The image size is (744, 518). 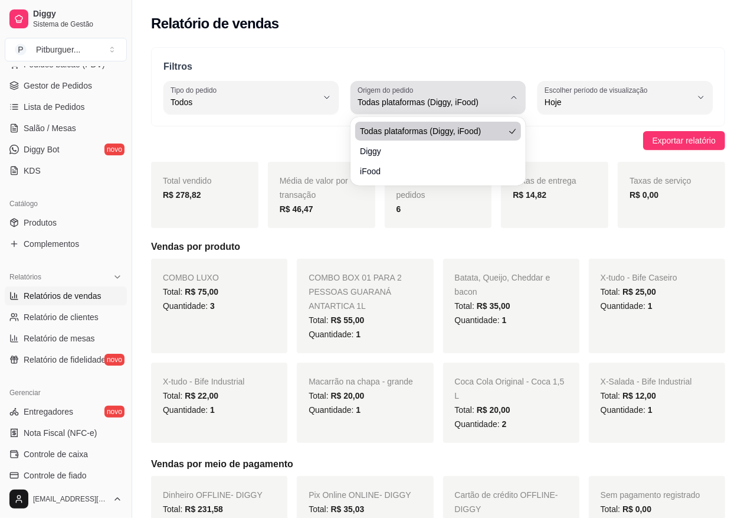 I want to click on span: R$ 0,00, so click(x=637, y=509).